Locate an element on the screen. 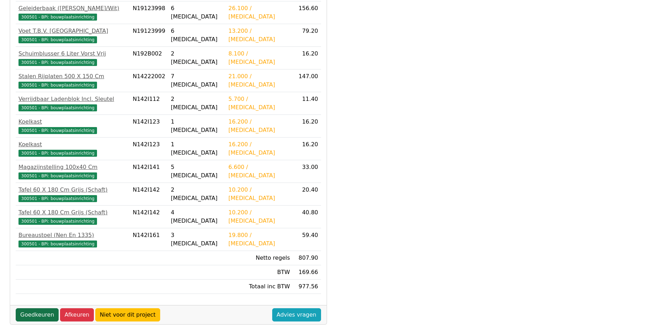 The width and height of the screenshot is (662, 333). div: Verrijdbaar Ladenblok Incl. Sleutel is located at coordinates (73, 99).